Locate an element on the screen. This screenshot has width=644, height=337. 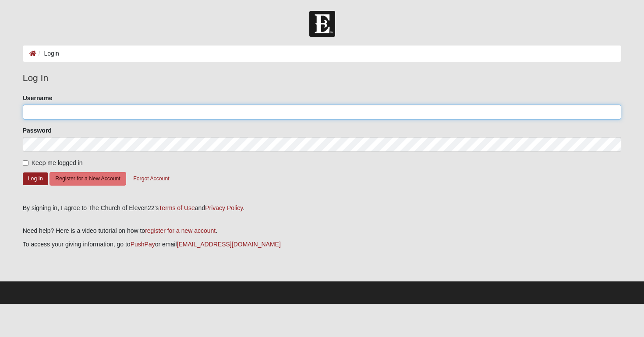
button: Forgot Account is located at coordinates (151, 179).